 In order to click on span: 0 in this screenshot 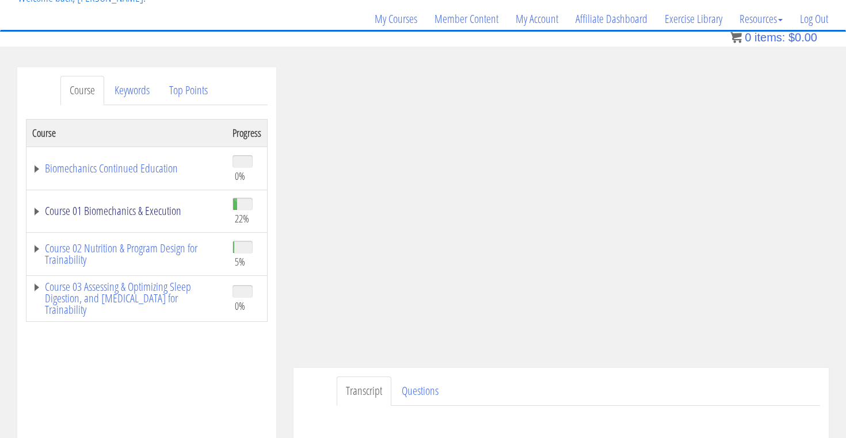, I will do `click(747, 37)`.